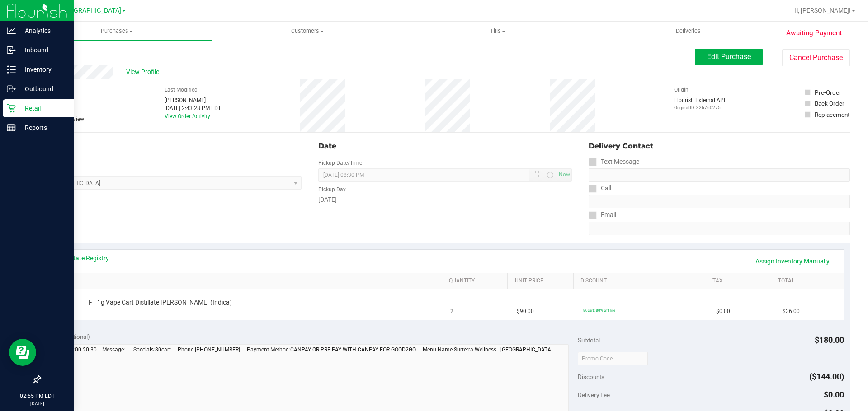 The width and height of the screenshot is (868, 411). What do you see at coordinates (792, 261) in the screenshot?
I see `a: Assign Inventory Manually` at bounding box center [792, 261].